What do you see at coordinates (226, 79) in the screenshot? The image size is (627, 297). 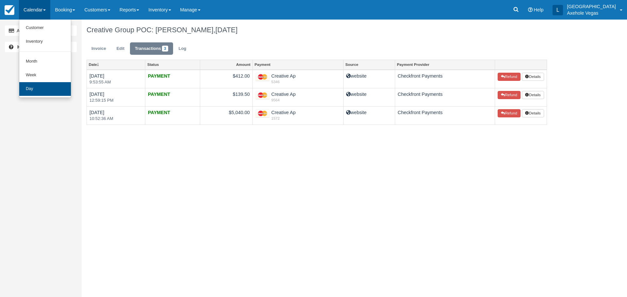 I see `td: $412.00` at bounding box center [226, 79].